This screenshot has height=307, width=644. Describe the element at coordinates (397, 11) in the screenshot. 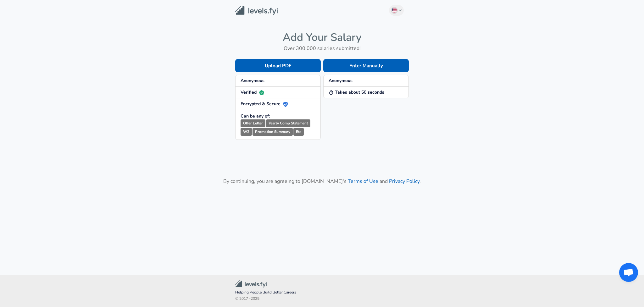

I see `button: English (US)` at that location.